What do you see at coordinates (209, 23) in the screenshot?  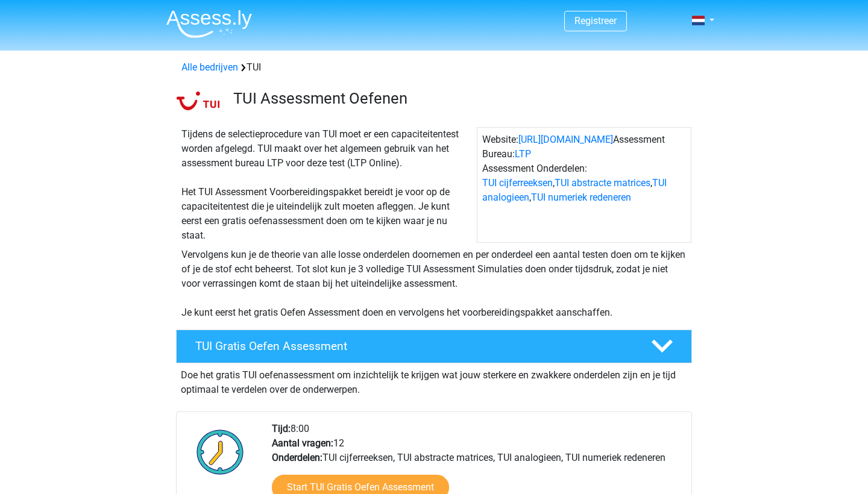 I see `img: Assessly` at bounding box center [209, 23].